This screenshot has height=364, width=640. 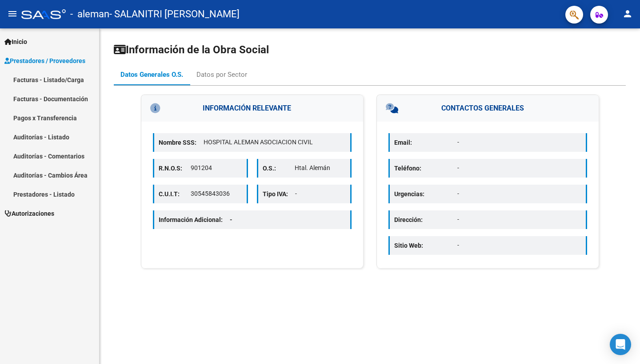 What do you see at coordinates (278, 194) in the screenshot?
I see `p: Tipo IVA:` at bounding box center [278, 194].